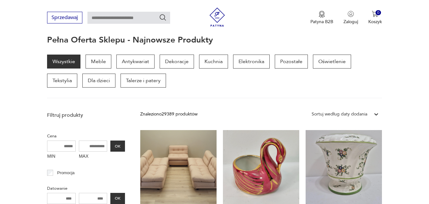 The width and height of the screenshot is (429, 204). I want to click on a: Oświetlenie, so click(332, 62).